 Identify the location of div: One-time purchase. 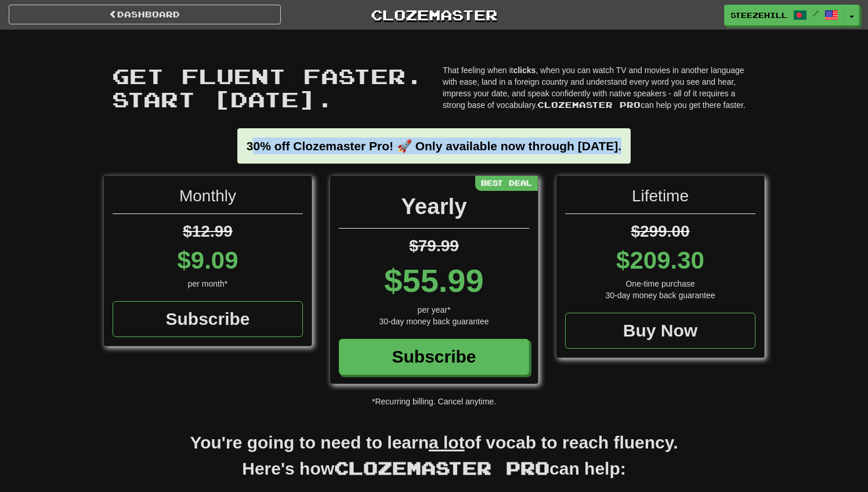
(660, 284).